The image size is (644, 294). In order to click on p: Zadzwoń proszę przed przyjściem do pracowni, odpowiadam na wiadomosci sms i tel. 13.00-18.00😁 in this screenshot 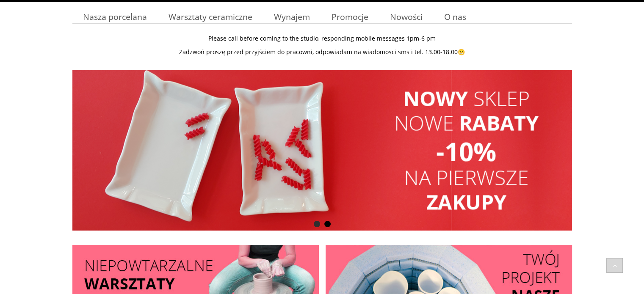, I will do `click(322, 52)`.